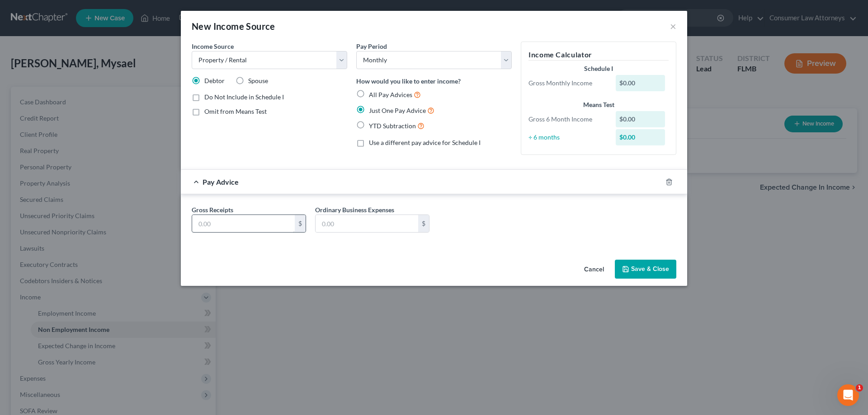 This screenshot has width=868, height=415. Describe the element at coordinates (258, 80) in the screenshot. I see `span: Spouse` at that location.